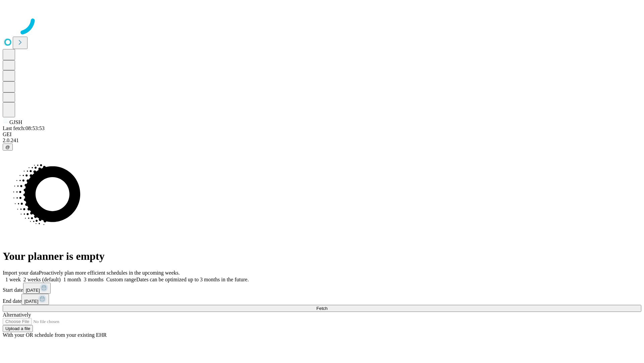 This screenshot has width=644, height=363. What do you see at coordinates (13, 279) in the screenshot?
I see `span: 1 week` at bounding box center [13, 279].